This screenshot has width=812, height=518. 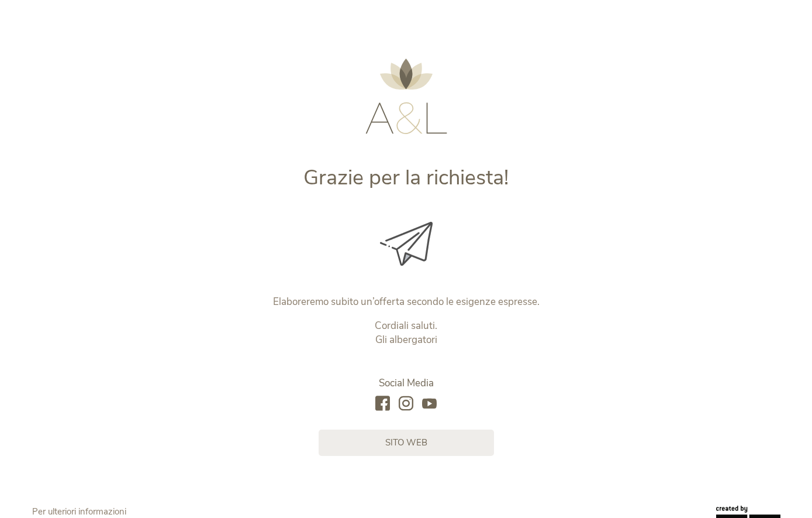 What do you see at coordinates (406, 383) in the screenshot?
I see `span: Social Media` at bounding box center [406, 383].